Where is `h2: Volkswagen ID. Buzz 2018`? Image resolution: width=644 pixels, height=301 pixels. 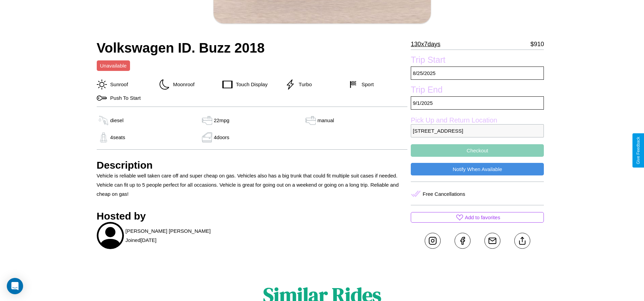
h2: Volkswagen ID. Buzz 2018 is located at coordinates (252, 48).